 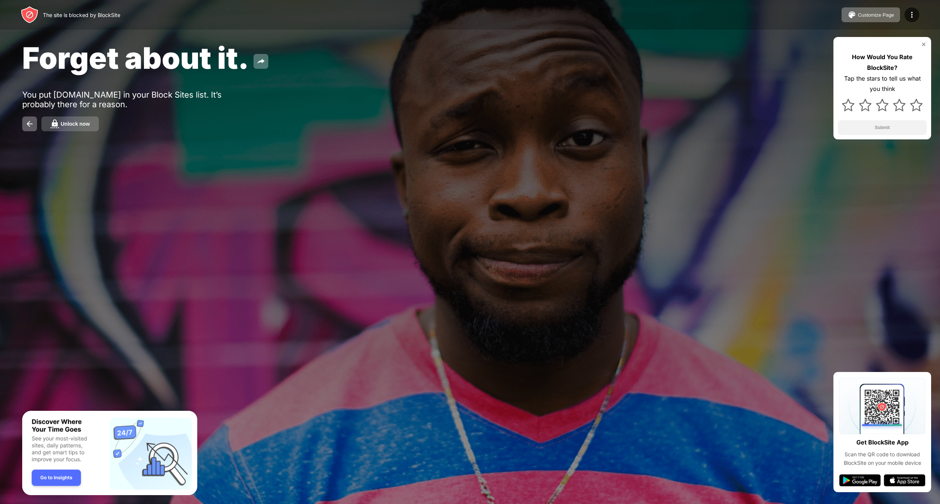 I want to click on img: qrcode.svg, so click(x=882, y=406).